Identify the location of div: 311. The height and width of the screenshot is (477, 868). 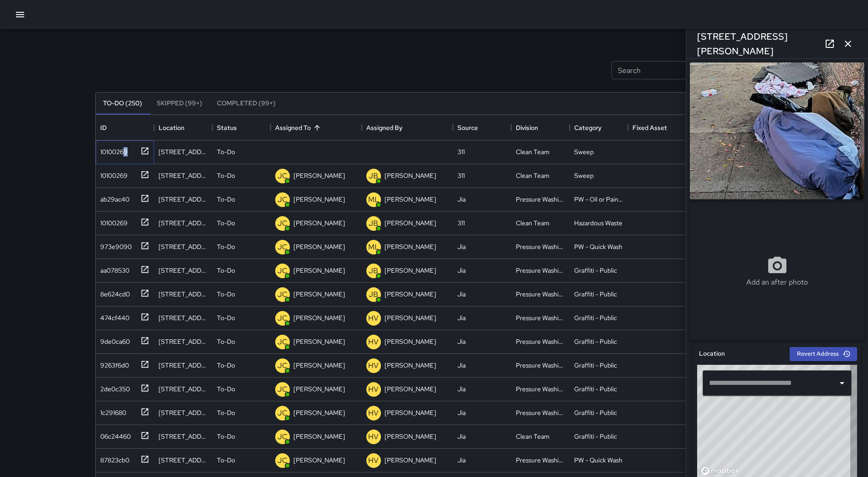
(461, 222).